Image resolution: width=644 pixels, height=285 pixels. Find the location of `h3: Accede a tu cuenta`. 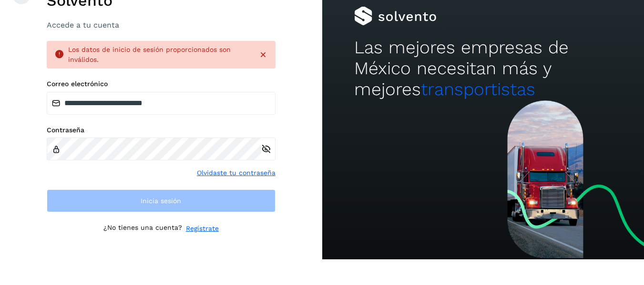

h3: Accede a tu cuenta is located at coordinates (161, 24).